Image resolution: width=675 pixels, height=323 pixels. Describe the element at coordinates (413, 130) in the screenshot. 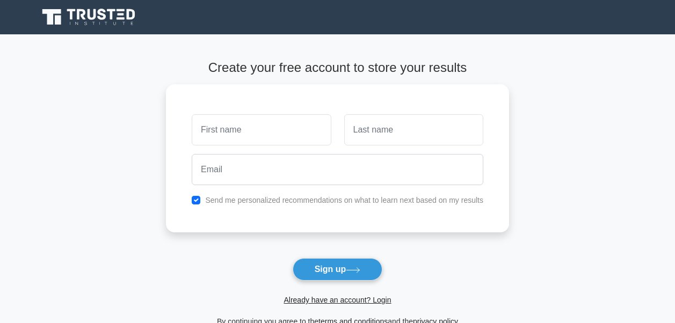

I see `input: Last name` at that location.